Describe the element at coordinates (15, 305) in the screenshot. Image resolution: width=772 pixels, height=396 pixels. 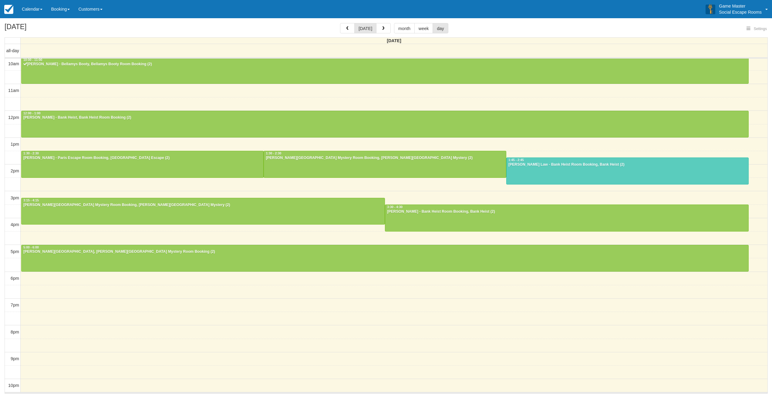
I see `span: 7pm` at that location.